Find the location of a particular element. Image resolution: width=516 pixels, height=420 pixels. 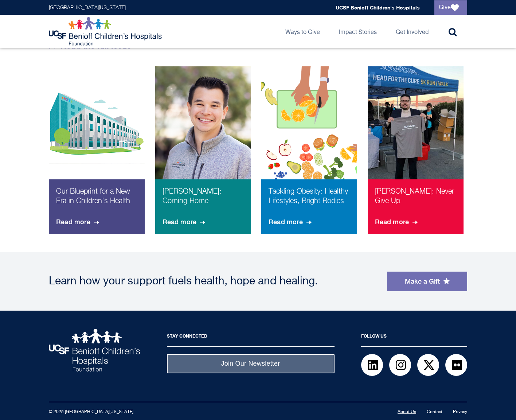

img: new hospital building graphic is located at coordinates (97, 138).